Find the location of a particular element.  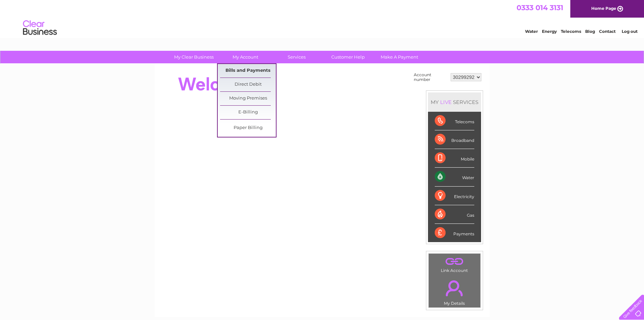

td: My Details is located at coordinates (454, 291).